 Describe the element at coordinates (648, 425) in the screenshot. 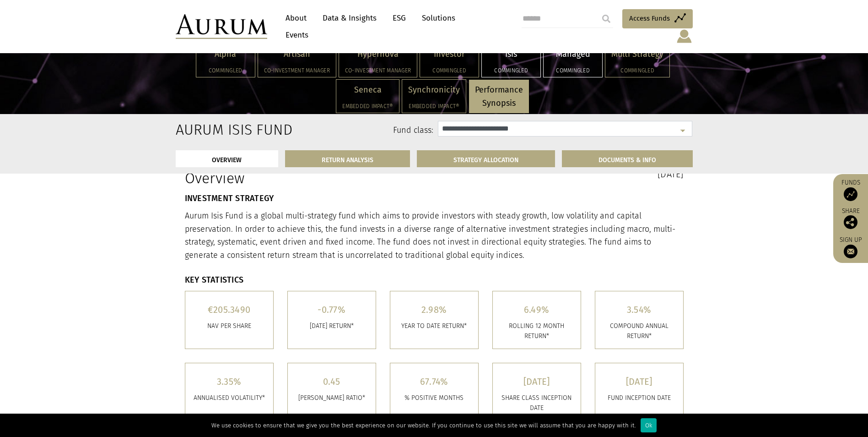

I see `div: Ok` at that location.